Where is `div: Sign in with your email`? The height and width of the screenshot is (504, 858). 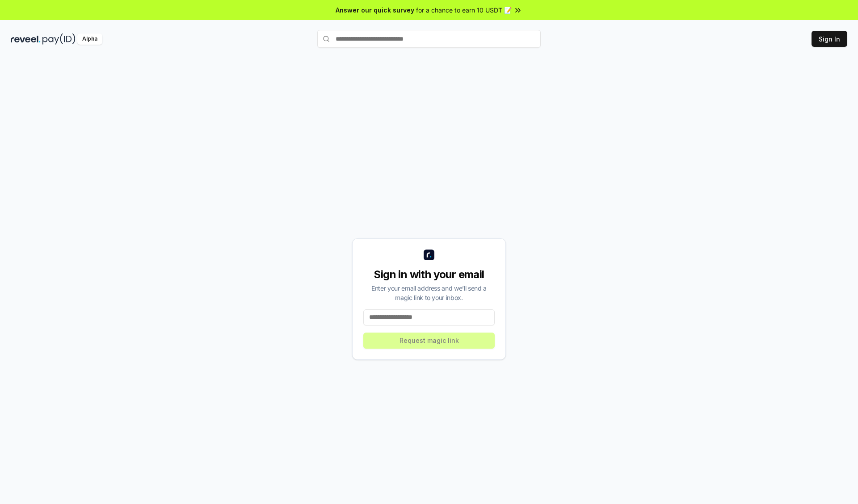
div: Sign in with your email is located at coordinates (429, 275).